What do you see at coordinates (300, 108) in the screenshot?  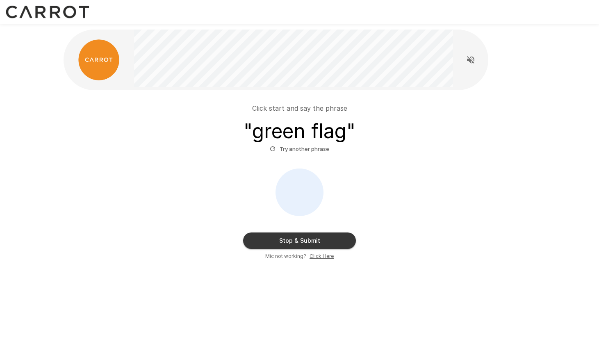 I see `p: Click start and say the phrase` at bounding box center [300, 108].